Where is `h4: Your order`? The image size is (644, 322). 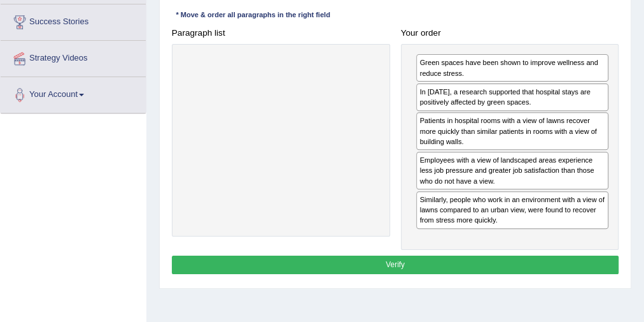 h4: Your order is located at coordinates (509, 33).